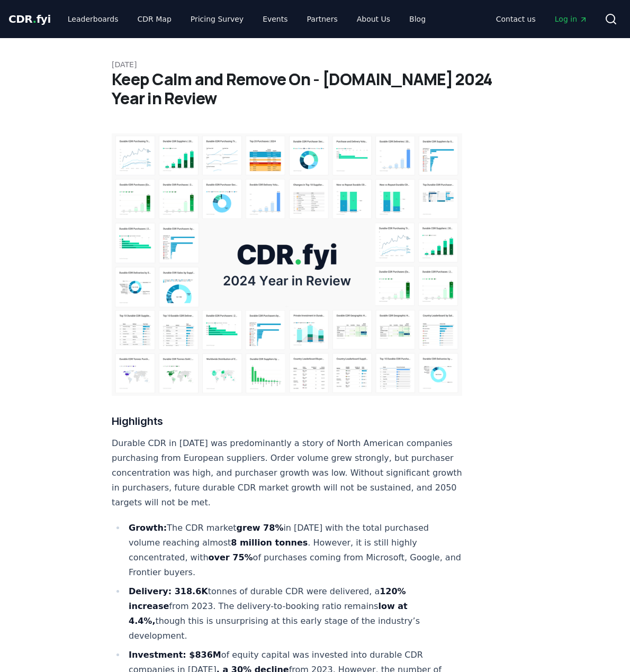 This screenshot has height=672, width=630. Describe the element at coordinates (148, 528) in the screenshot. I see `strong: Growth:` at that location.